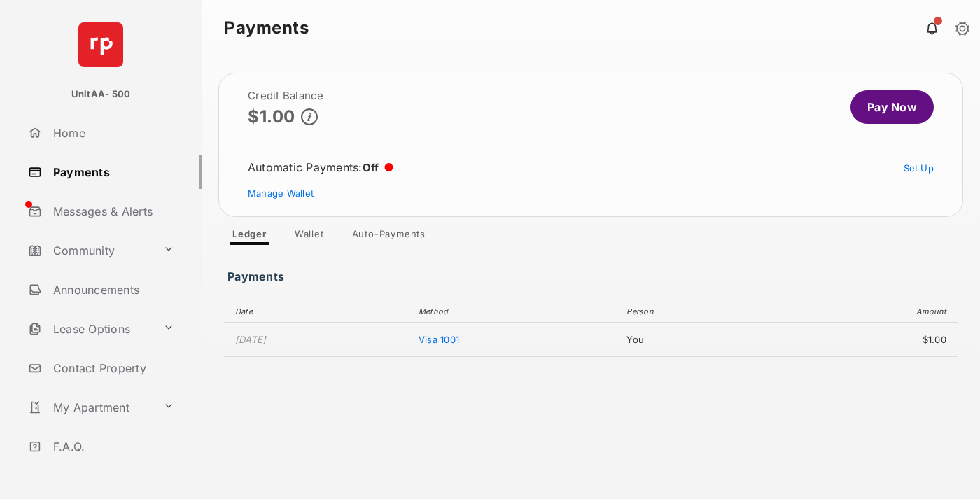 Image resolution: width=980 pixels, height=499 pixels. What do you see at coordinates (89, 329) in the screenshot?
I see `a: Lease Options` at bounding box center [89, 329].